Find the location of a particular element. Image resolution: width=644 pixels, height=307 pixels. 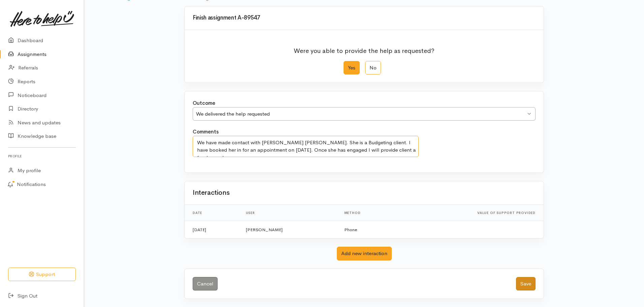

label: Comments is located at coordinates (205, 132).